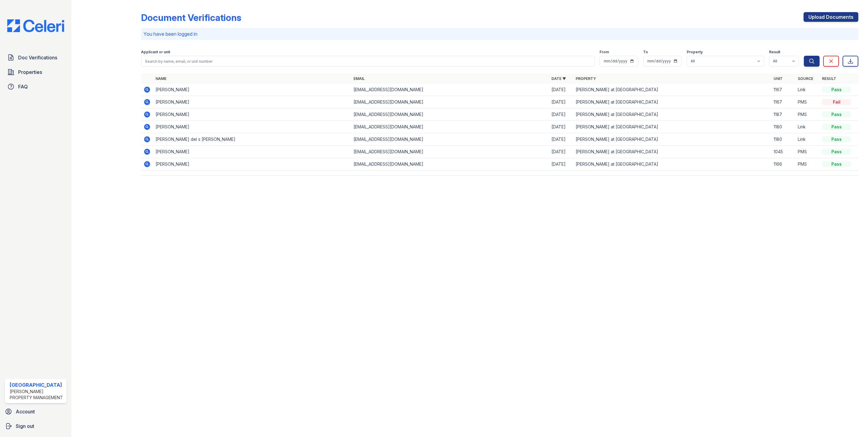  What do you see at coordinates (586, 79) in the screenshot?
I see `a: Property` at bounding box center [586, 79].